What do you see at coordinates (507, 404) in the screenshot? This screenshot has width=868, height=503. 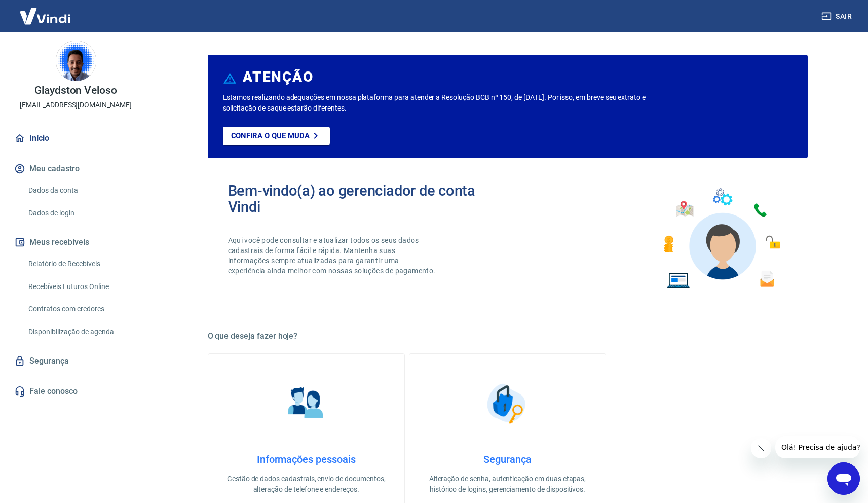 I see `img: Segurança` at bounding box center [507, 404].